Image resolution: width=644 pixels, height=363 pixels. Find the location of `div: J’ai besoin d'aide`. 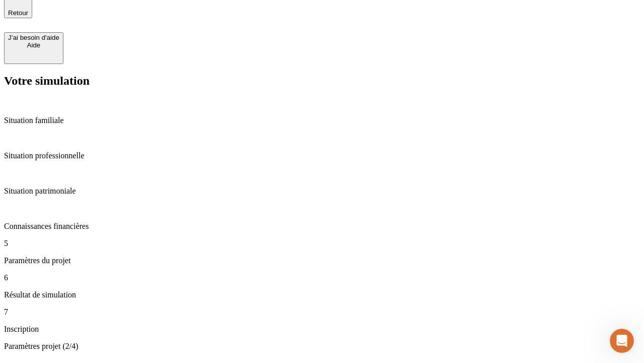

div: J’ai besoin d'aide is located at coordinates (34, 37).